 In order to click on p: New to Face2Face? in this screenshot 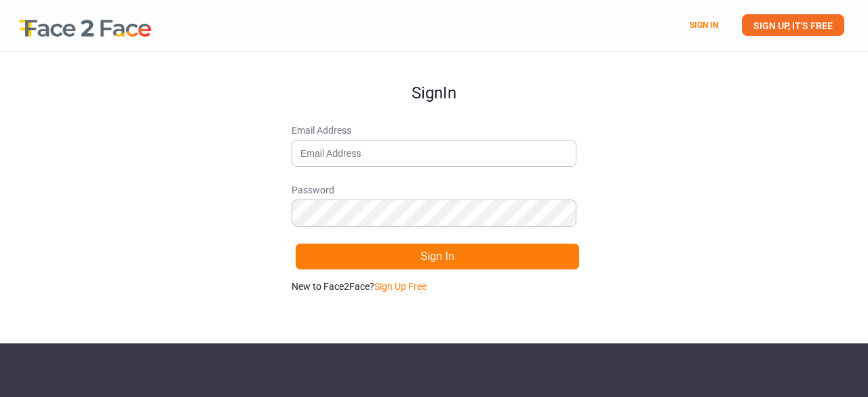, I will do `click(434, 286)`.